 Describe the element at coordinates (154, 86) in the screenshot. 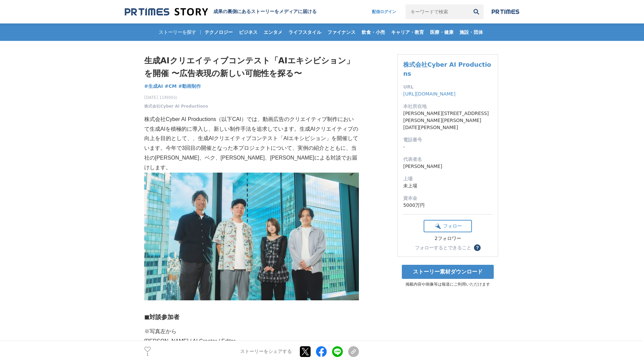

I see `span: #生成AI` at that location.